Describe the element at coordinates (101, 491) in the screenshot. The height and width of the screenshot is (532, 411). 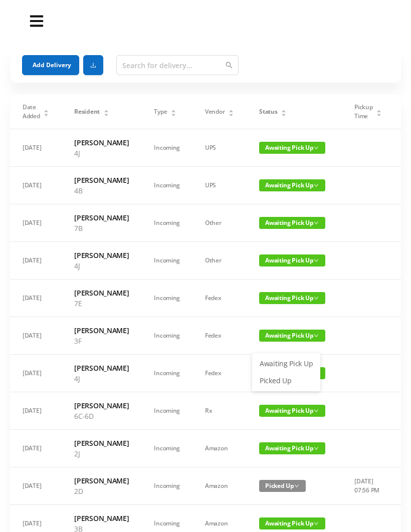
I see `p: 2D` at that location.